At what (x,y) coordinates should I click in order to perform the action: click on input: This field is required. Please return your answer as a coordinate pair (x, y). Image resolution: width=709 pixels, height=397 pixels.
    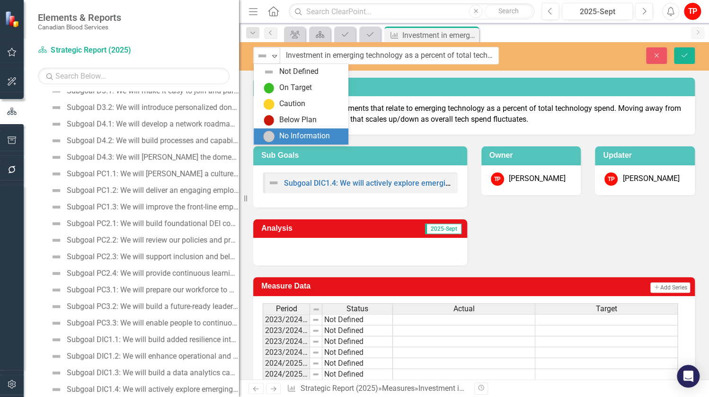
    Looking at the image, I should click on (389, 55).